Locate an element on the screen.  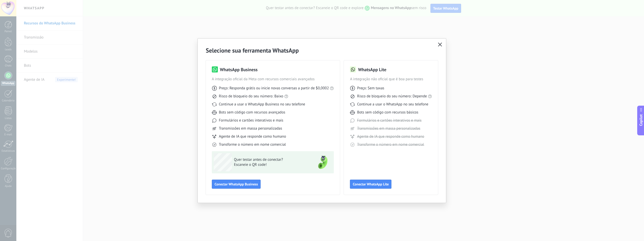
span: Preço: Responda grátis ou inicie novas conversas a partir de $0,0002 is located at coordinates (274, 88).